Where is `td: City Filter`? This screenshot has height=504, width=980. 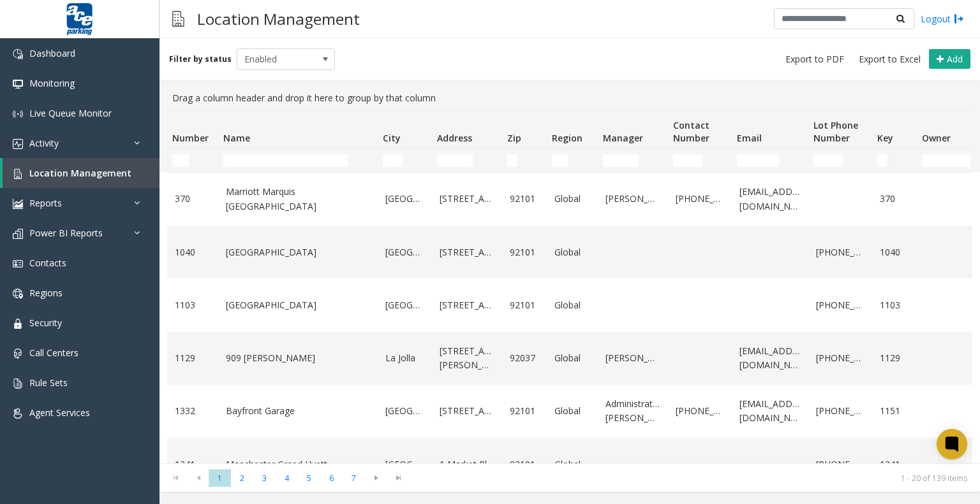 td: City Filter is located at coordinates (405, 160).